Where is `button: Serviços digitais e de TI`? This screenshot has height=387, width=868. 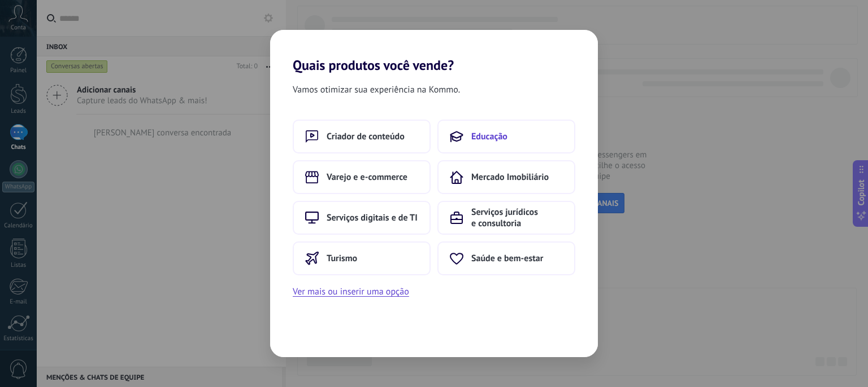 button: Serviços digitais e de TI is located at coordinates (362, 218).